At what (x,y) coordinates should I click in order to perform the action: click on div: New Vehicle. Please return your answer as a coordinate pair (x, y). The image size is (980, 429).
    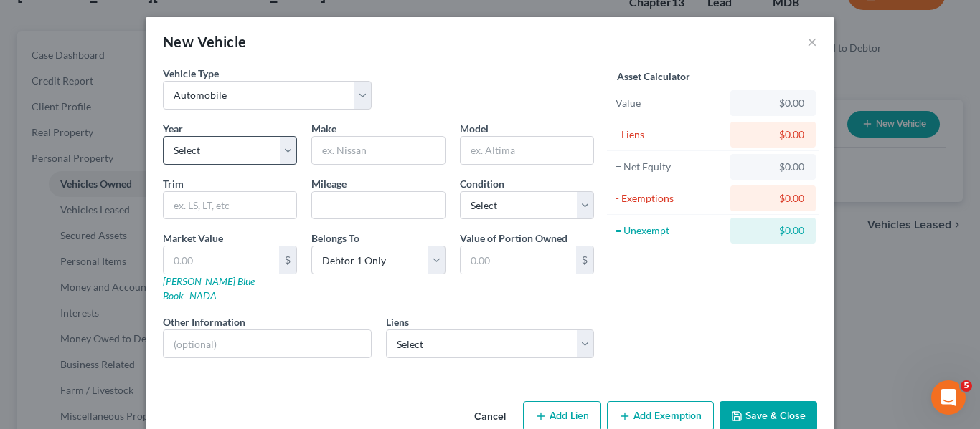
    Looking at the image, I should click on (204, 42).